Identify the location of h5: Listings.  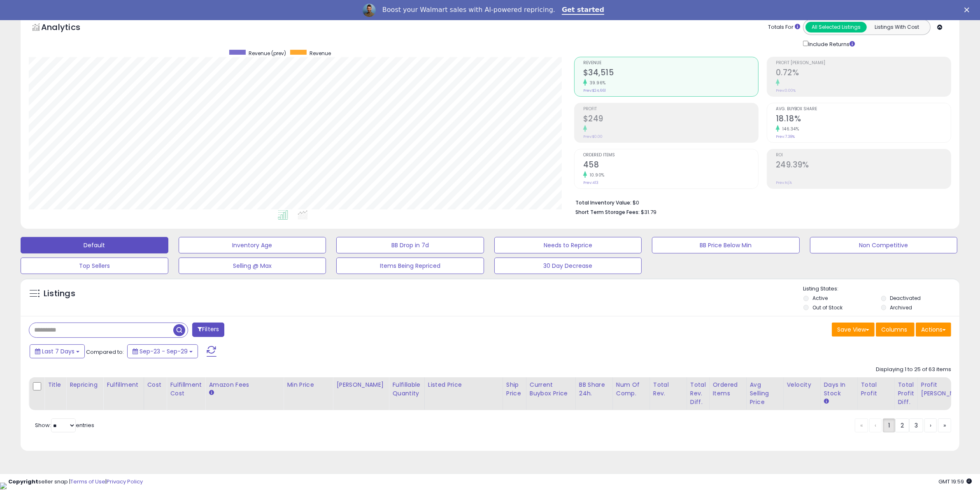
(59, 293).